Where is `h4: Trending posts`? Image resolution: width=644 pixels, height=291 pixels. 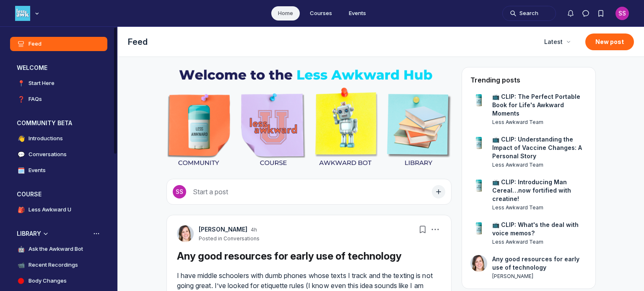
h4: Trending posts is located at coordinates (495, 80).